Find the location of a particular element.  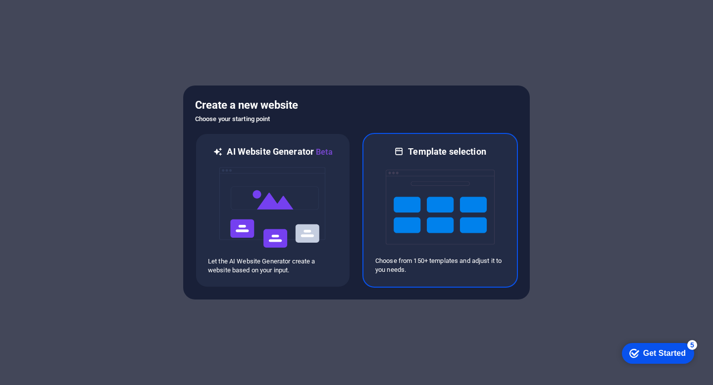

span: Beta is located at coordinates (323, 152).